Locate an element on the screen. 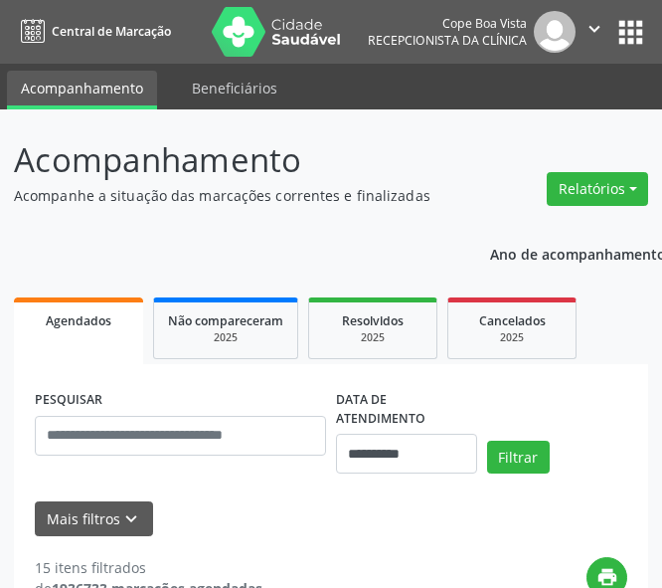  span: Central de Marcação is located at coordinates (111, 31).